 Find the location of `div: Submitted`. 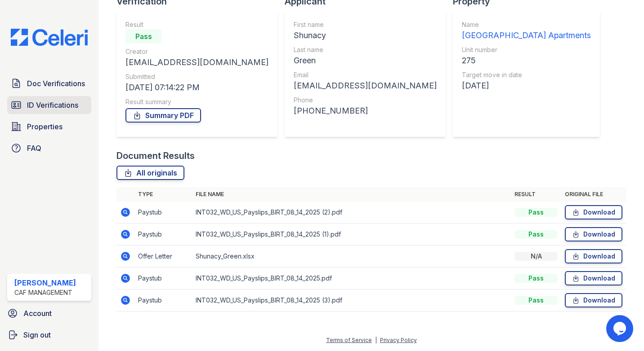

div: Submitted is located at coordinates (197, 77).